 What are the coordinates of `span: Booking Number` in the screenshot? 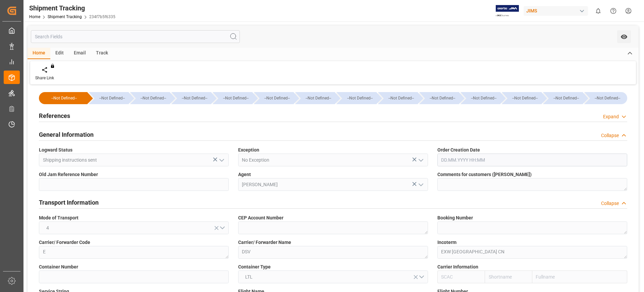 It's located at (455, 218).